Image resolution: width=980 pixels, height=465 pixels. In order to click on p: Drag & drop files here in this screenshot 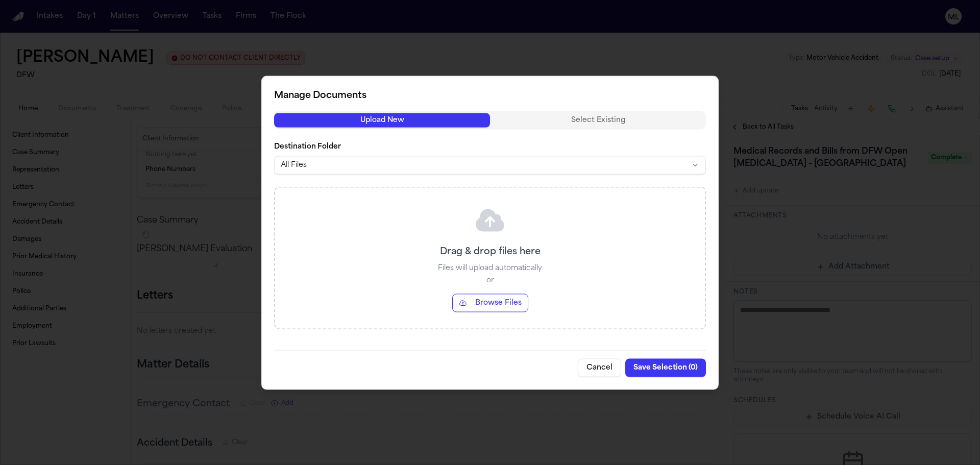, I will do `click(490, 251)`.